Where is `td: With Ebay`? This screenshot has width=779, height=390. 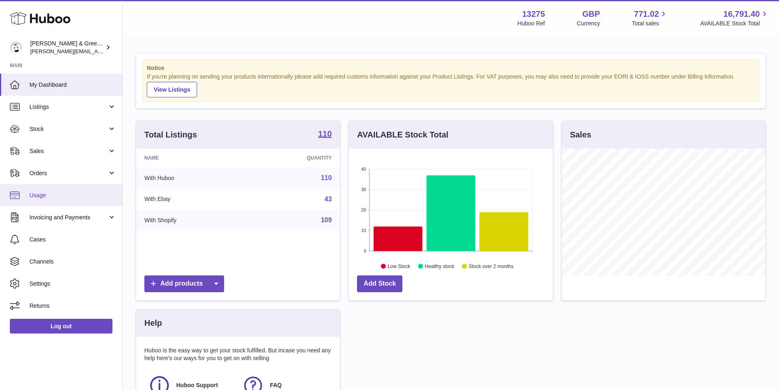 td: With Ebay is located at coordinates (191, 199).